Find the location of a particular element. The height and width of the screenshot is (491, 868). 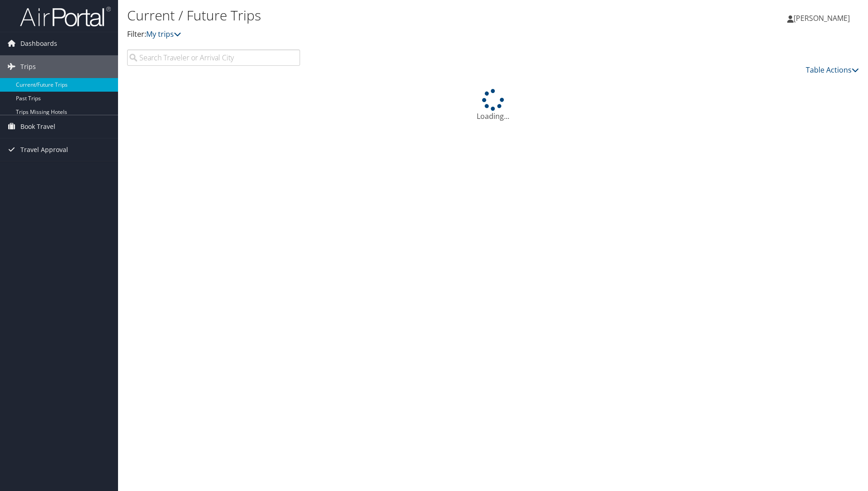

h1: Current / Future Trips is located at coordinates (371, 15).